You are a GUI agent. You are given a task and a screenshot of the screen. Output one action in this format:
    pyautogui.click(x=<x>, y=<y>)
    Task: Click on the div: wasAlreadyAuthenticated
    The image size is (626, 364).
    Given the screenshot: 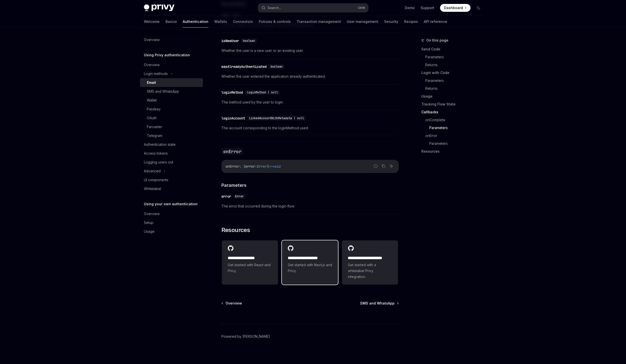 What is the action you would take?
    pyautogui.click(x=244, y=67)
    